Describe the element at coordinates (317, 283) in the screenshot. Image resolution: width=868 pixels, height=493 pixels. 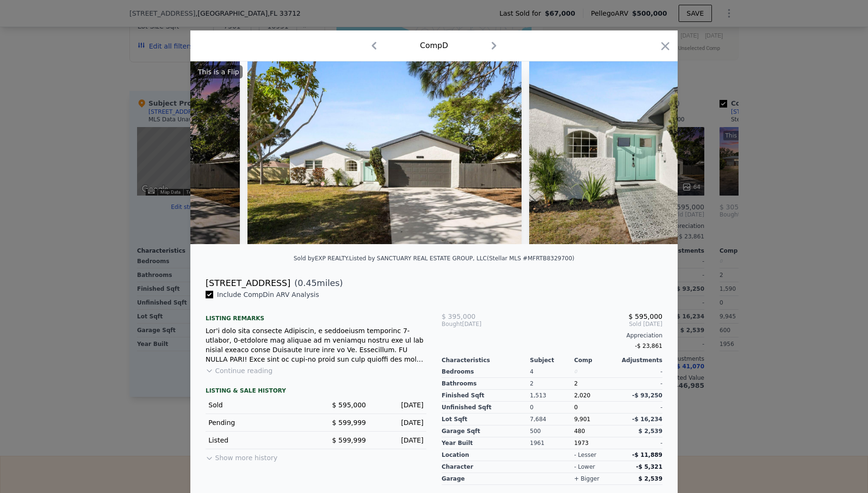
I see `span: ( miles)` at that location.